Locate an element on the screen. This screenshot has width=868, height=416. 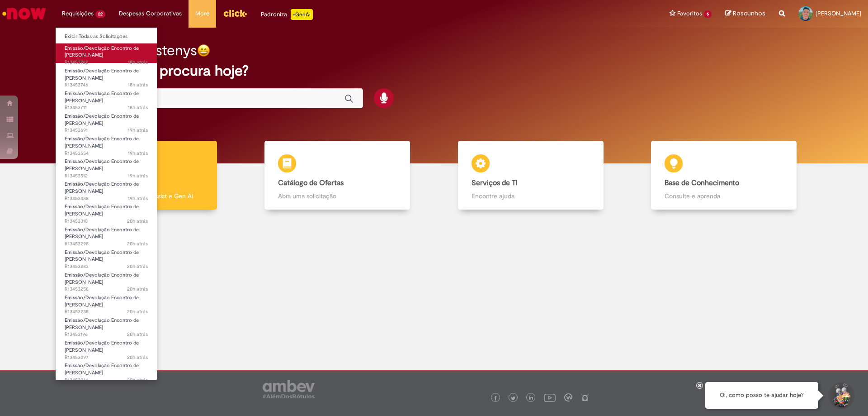
a: Aberto R13453298 : Emissão/Devolução Encontro de Contas Fornecedor is located at coordinates (106, 234).